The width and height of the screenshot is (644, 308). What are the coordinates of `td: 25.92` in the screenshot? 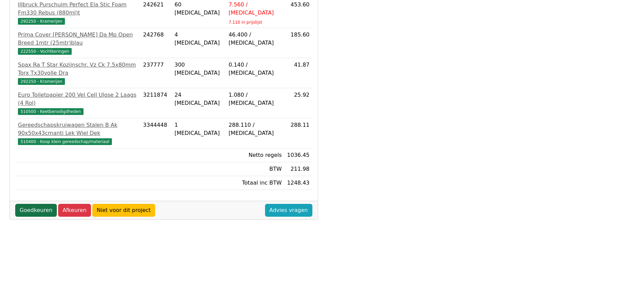 It's located at (298, 103).